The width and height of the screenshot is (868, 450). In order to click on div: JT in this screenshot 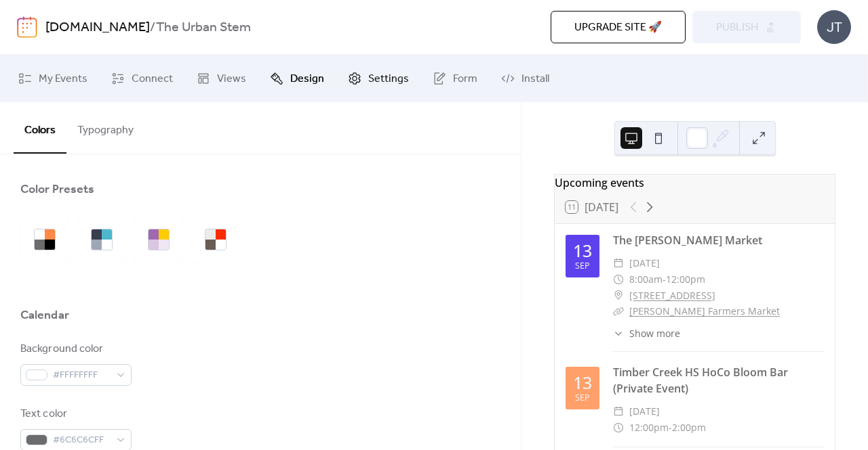, I will do `click(834, 28)`.